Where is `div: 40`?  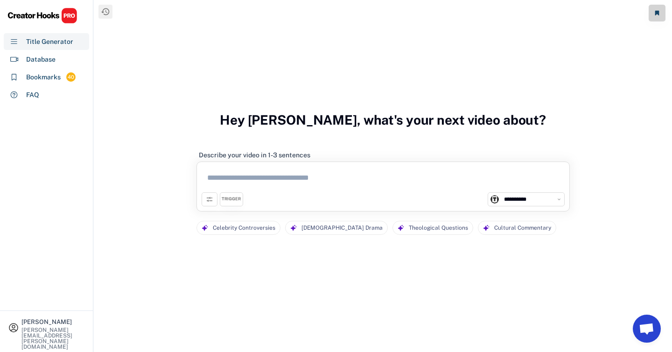 div: 40 is located at coordinates (71, 77).